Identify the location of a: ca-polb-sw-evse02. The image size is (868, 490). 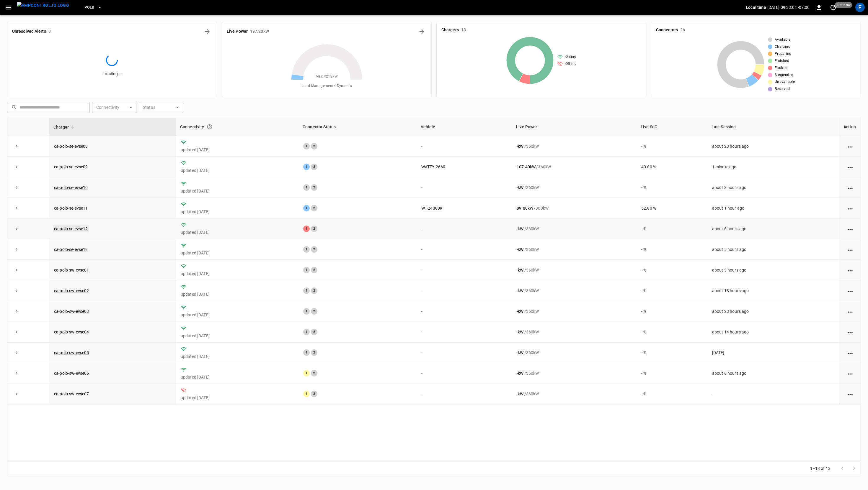
(71, 291).